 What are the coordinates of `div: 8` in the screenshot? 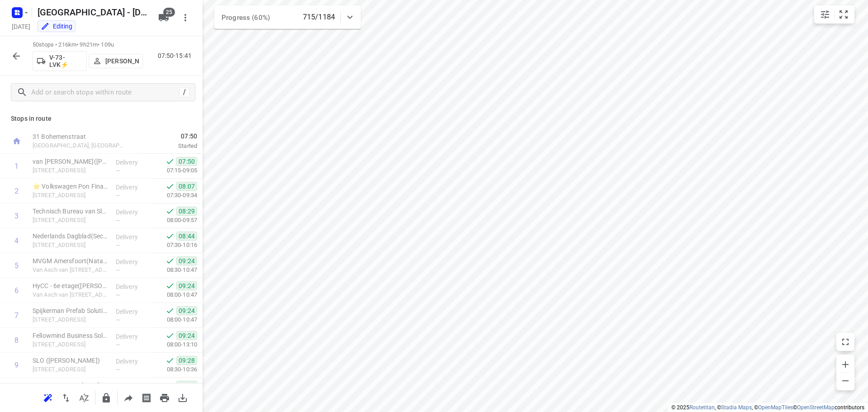 It's located at (16, 340).